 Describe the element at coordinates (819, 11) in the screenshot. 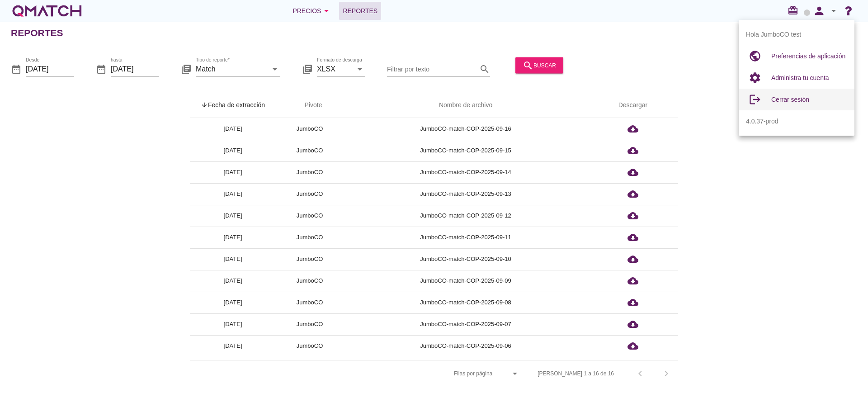

I see `i: person` at that location.